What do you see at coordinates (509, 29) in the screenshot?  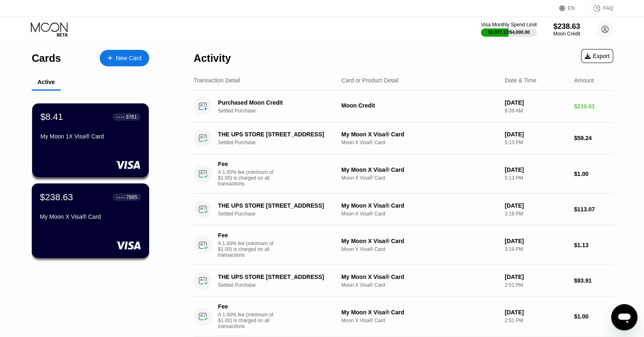 I see `div: Visa Monthly Spend Limit$1,977.17/$4,000.00` at bounding box center [509, 29].